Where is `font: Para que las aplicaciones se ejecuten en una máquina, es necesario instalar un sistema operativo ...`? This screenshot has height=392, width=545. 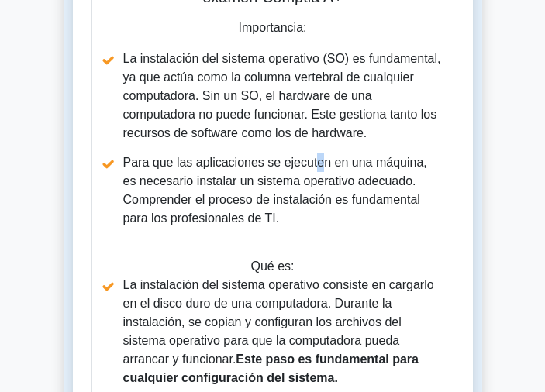
font: Para que las aplicaciones se ejecuten en una máquina, es necesario instalar un sistema operativo ... is located at coordinates (275, 190).